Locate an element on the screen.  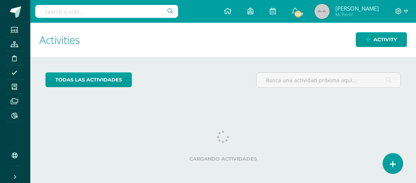
a: Activity is located at coordinates (381, 39).